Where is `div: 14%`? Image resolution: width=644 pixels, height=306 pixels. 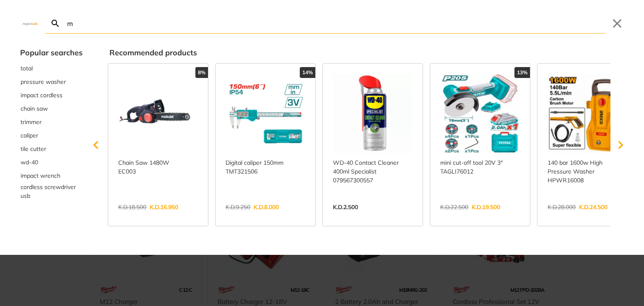
div: 14% is located at coordinates (307, 73).